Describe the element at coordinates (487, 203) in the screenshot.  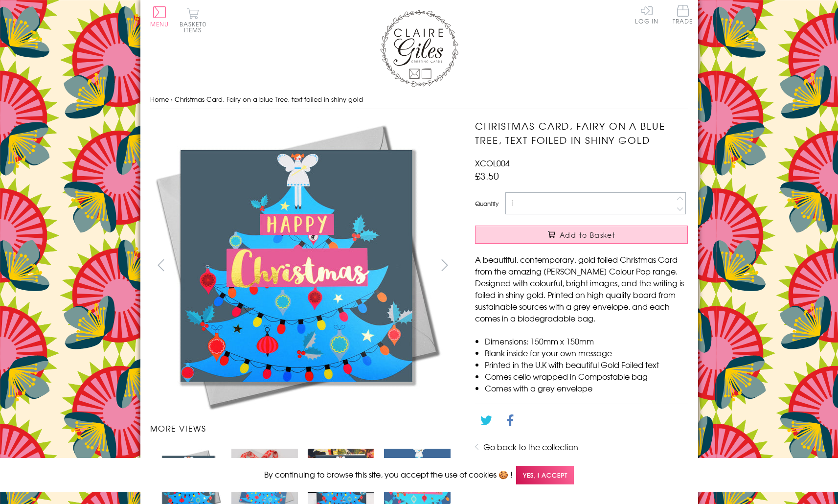
I see `label: Quantity` at that location.